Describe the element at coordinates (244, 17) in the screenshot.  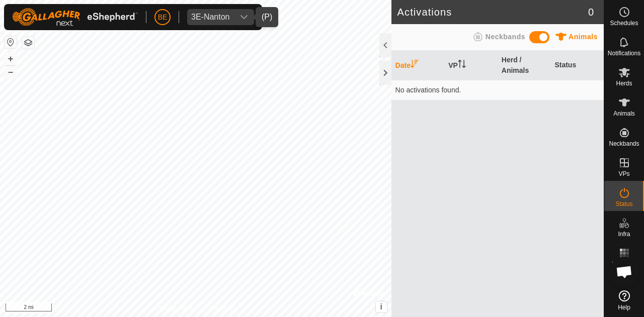
I see `div: dropdown trigger` at that location.